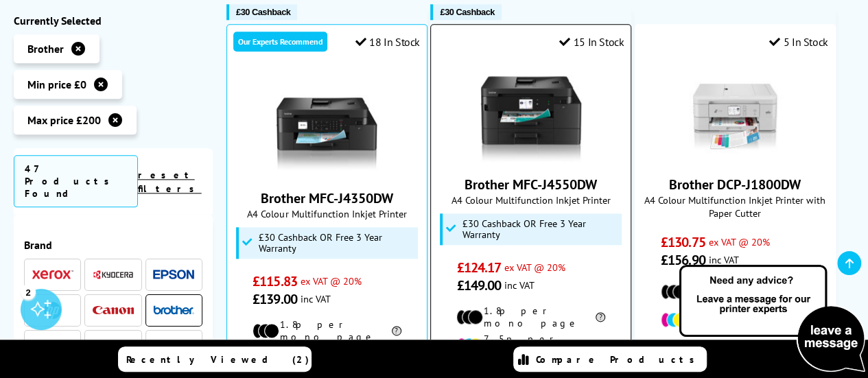 This screenshot has width=868, height=378. Describe the element at coordinates (478, 285) in the screenshot. I see `span: £149.00` at that location.